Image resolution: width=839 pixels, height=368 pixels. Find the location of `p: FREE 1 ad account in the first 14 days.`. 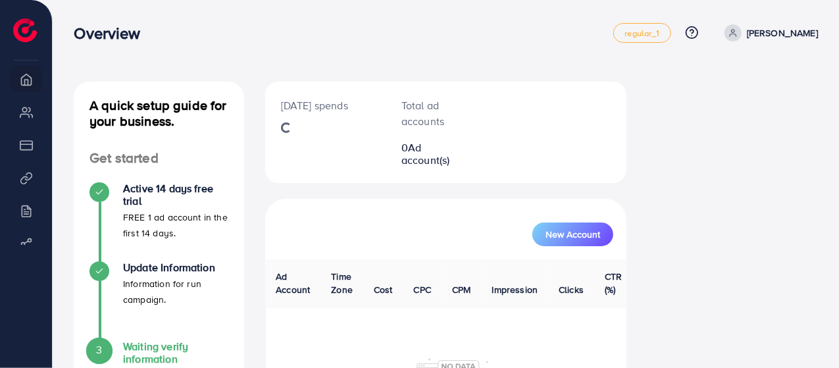

p: FREE 1 ad account in the first 14 days. is located at coordinates (176, 225).